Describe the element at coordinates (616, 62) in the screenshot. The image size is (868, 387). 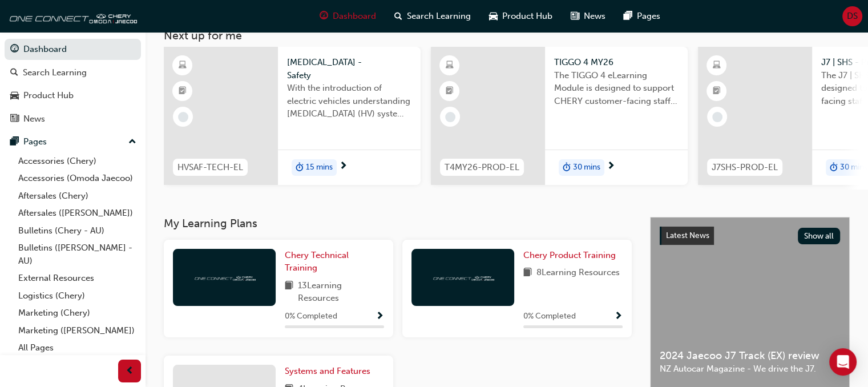
I see `span: TIGGO 4 MY26` at that location.